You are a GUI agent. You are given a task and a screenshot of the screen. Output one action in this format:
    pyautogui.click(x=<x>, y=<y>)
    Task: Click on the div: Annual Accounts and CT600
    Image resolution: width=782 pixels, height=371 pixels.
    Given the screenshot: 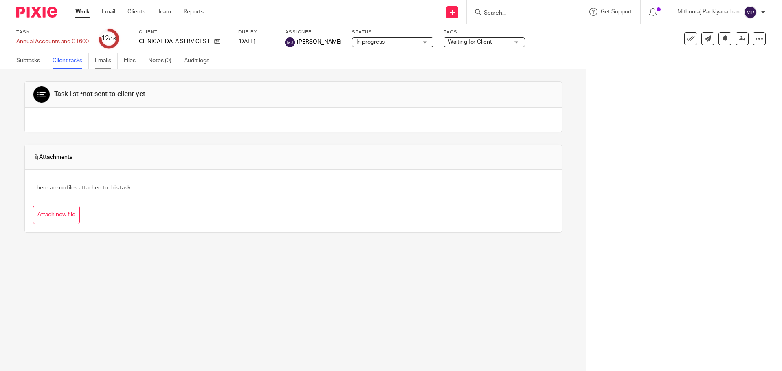 What is the action you would take?
    pyautogui.click(x=53, y=42)
    